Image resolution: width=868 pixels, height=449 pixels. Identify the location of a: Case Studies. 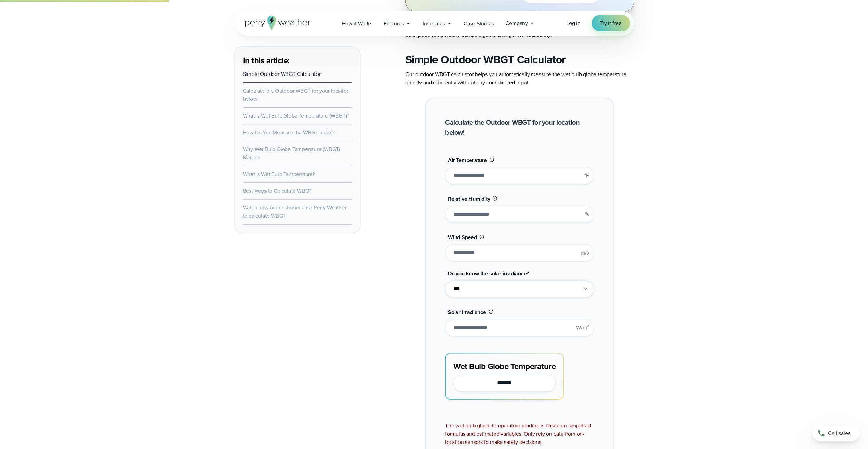
(479, 23).